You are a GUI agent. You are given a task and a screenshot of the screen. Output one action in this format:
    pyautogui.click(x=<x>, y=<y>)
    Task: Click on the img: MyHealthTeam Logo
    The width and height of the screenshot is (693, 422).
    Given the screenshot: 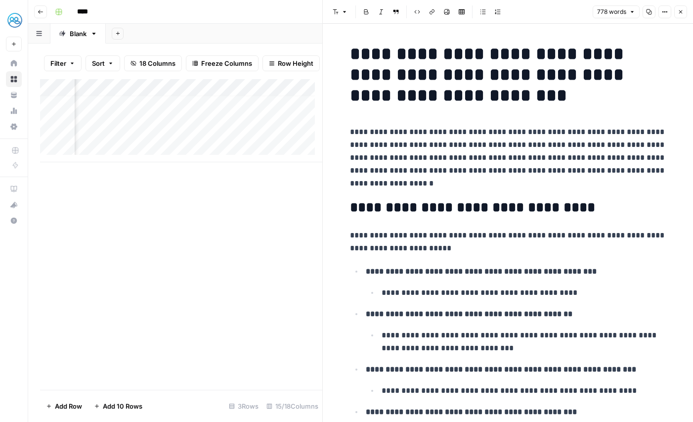 What is the action you would take?
    pyautogui.click(x=15, y=20)
    